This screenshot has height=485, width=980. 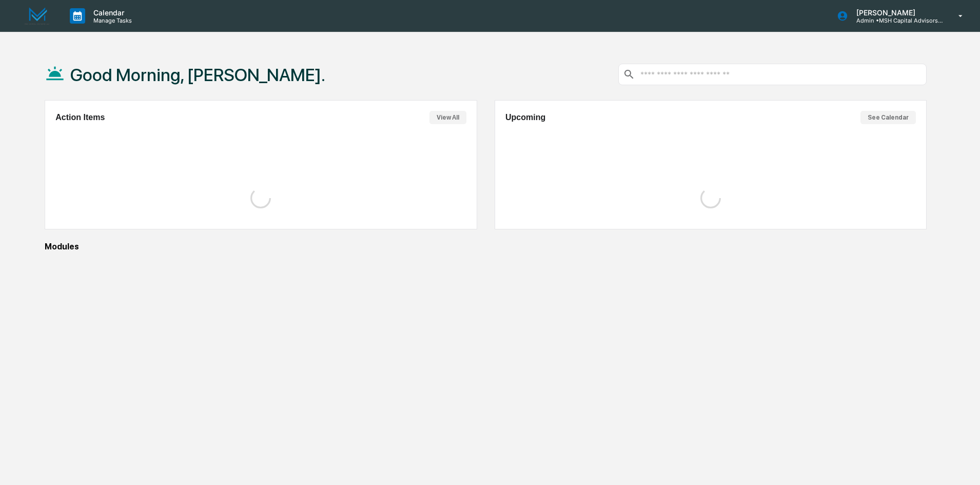 I want to click on h2: Upcoming, so click(x=525, y=117).